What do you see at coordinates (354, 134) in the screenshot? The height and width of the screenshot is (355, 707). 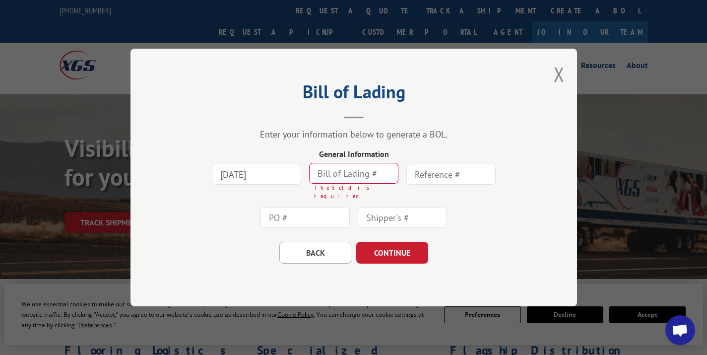 I see `div: Enter your information below to generate a BOL.` at bounding box center [354, 134].